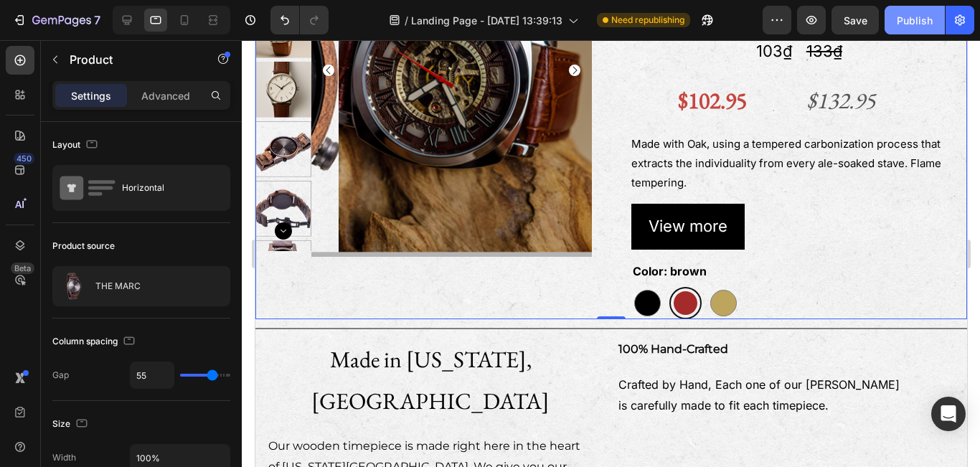 The width and height of the screenshot is (980, 467). What do you see at coordinates (457, 61) in the screenshot?
I see `p: $102.95` at bounding box center [457, 61].